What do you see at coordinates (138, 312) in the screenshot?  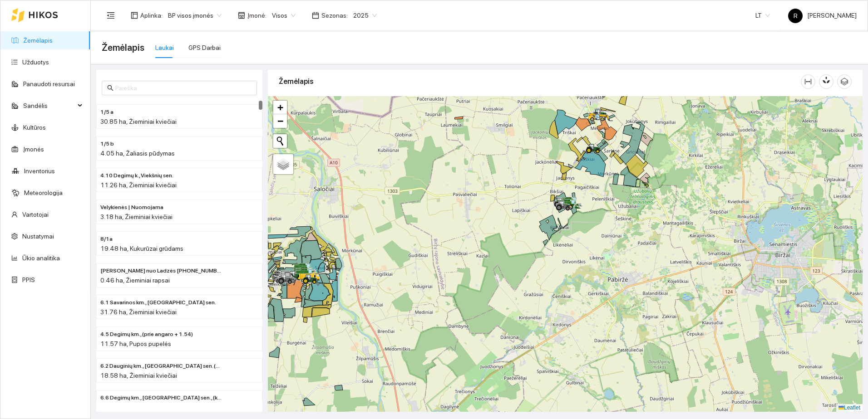 I see `span: 31.76 ha, Žieminiai kviečiai` at bounding box center [138, 312].